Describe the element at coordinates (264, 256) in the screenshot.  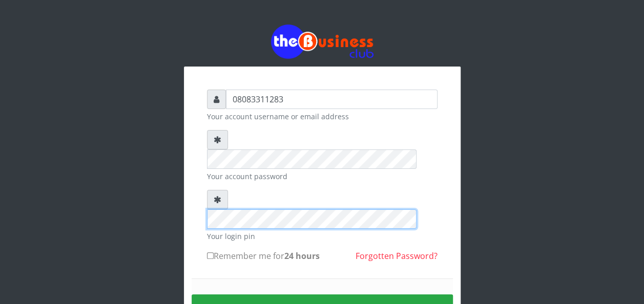
I see `label: Remember me for` at that location.